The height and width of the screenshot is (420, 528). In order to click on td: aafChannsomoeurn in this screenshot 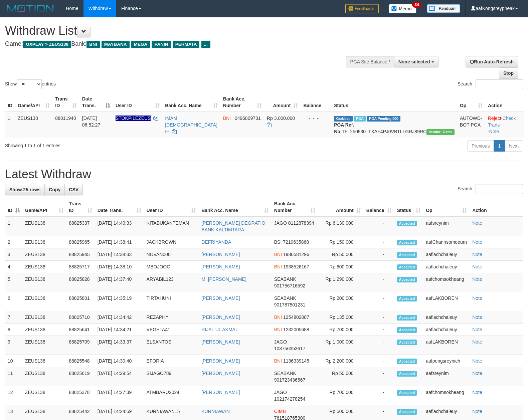, I will do `click(446, 242)`.